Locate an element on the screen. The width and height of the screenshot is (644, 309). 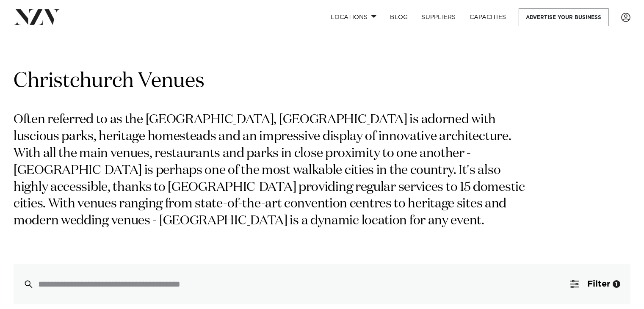
a: SUPPLIERS is located at coordinates (439, 17).